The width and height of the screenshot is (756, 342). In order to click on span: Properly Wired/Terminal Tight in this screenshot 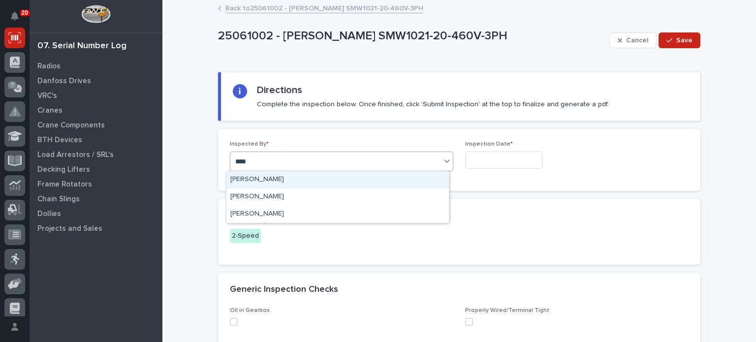, I will do `click(507, 310)`.